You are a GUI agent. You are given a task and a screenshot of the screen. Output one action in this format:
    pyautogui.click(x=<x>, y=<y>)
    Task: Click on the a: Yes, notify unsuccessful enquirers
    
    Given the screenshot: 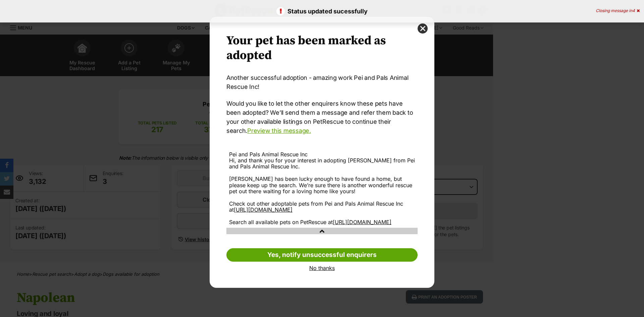 What is the action you would take?
    pyautogui.click(x=322, y=255)
    